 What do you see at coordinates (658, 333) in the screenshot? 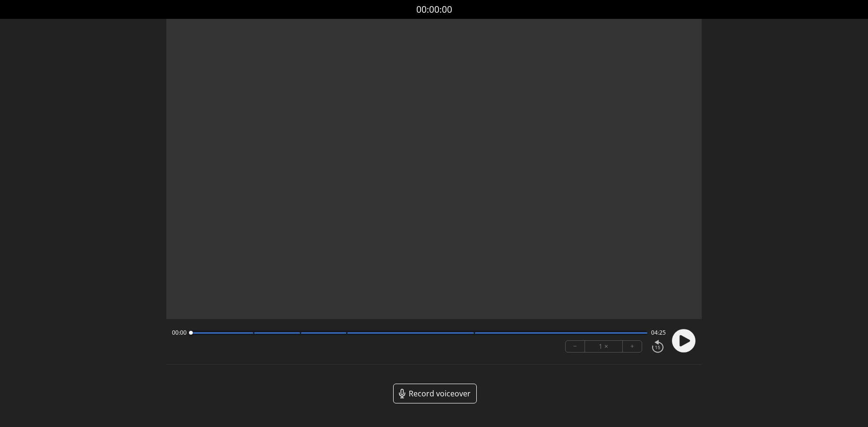
I see `span: 04:25` at bounding box center [658, 333].